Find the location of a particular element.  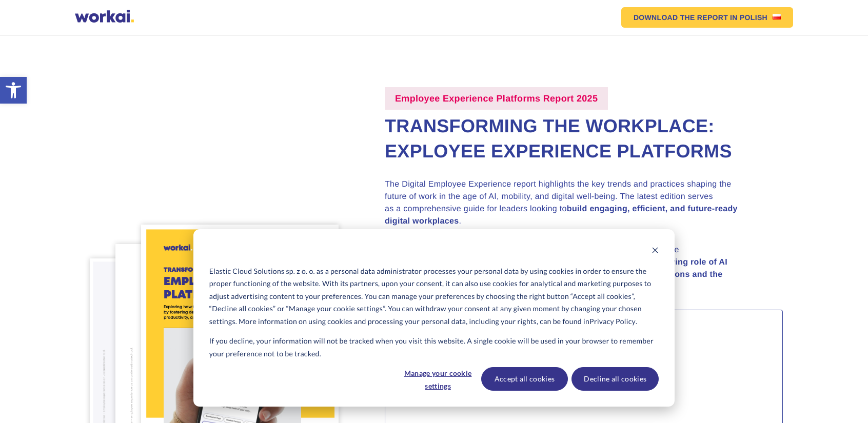

p: If you decline, your information will not be tracked when you visit this website. A single cookie... is located at coordinates (434, 347).